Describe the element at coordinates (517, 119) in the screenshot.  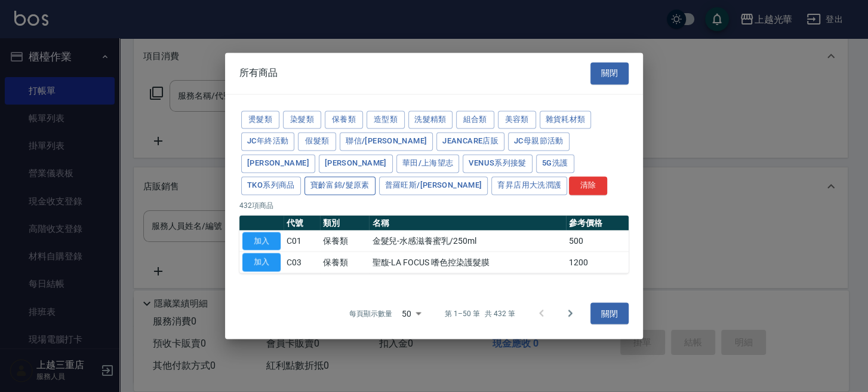
I see `button: 美容類` at that location.